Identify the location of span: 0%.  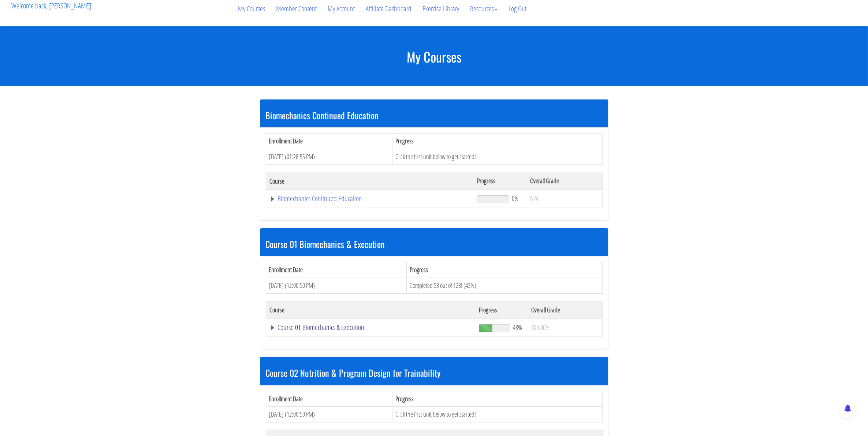
(515, 199).